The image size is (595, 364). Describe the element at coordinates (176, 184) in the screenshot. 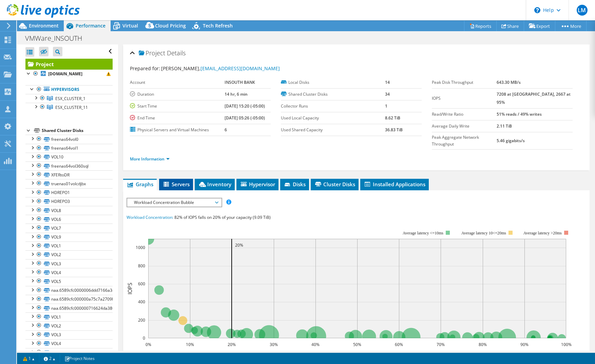

I see `span: Servers` at that location.